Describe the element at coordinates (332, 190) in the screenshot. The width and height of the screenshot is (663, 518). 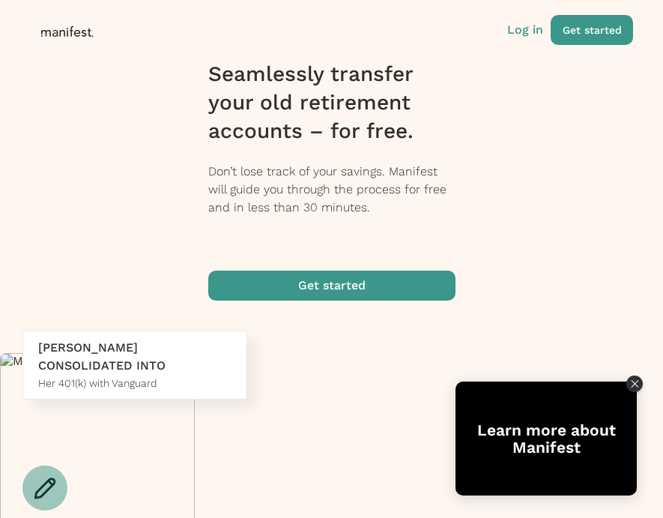
I see `p: Don’t lose track of your savings. Manifest will guide you through the process for free and in les...` at that location.